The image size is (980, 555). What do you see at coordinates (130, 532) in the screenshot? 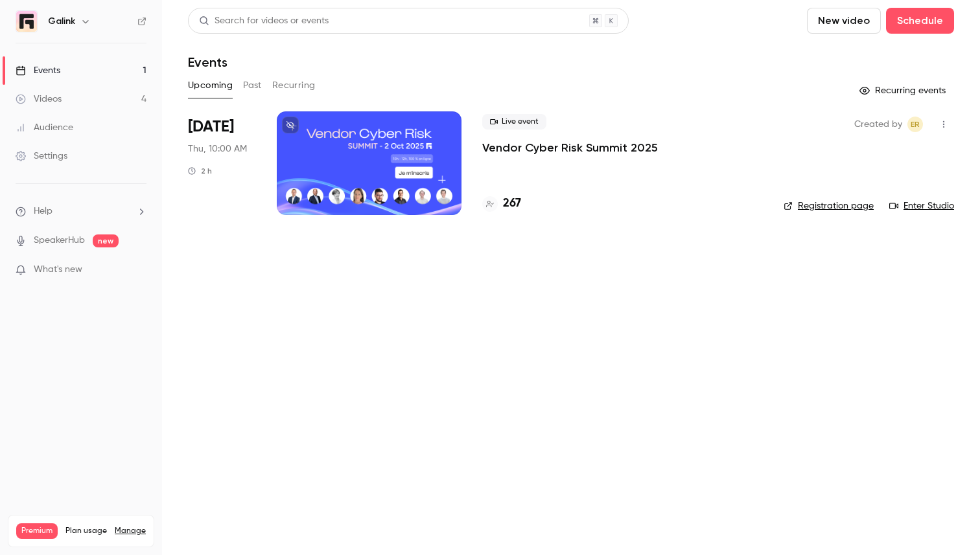
I see `a: Manage` at bounding box center [130, 532].